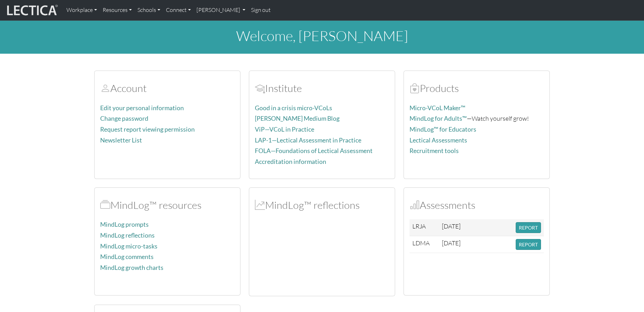  I want to click on a: MindLog reflections, so click(127, 235).